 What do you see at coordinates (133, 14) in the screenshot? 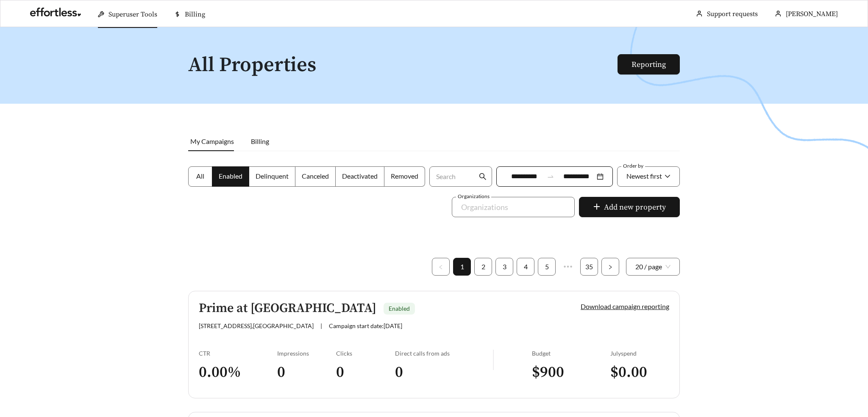
I see `span: Superuser Tools` at bounding box center [133, 14].